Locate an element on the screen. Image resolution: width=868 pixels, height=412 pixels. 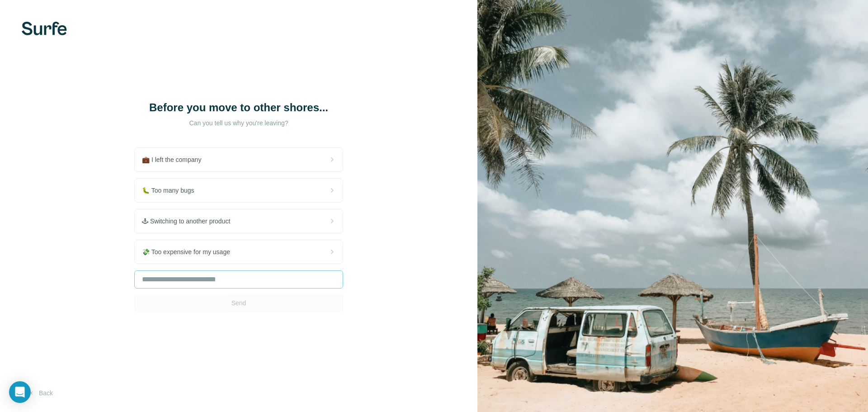
span: 💸 Too expensive for my usage is located at coordinates (190, 252).